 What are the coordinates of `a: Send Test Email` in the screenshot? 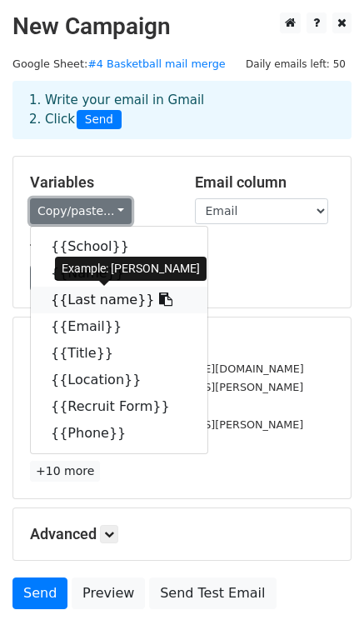 It's located at (213, 593).